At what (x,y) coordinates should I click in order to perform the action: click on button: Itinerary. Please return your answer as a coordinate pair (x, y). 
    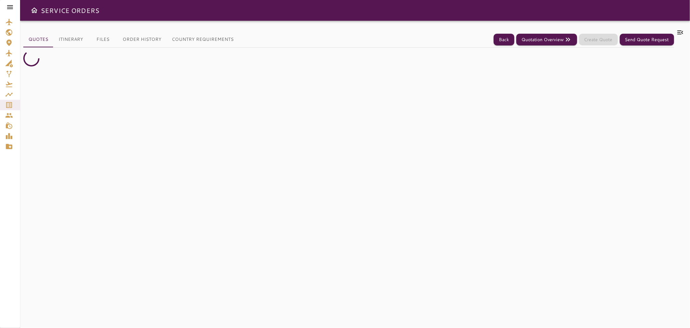
    Looking at the image, I should click on (71, 39).